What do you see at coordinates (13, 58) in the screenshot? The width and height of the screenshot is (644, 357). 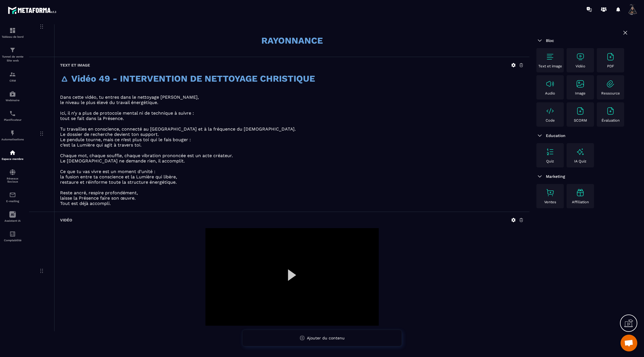 I see `p: Tunnel de vente Site web` at bounding box center [13, 58].